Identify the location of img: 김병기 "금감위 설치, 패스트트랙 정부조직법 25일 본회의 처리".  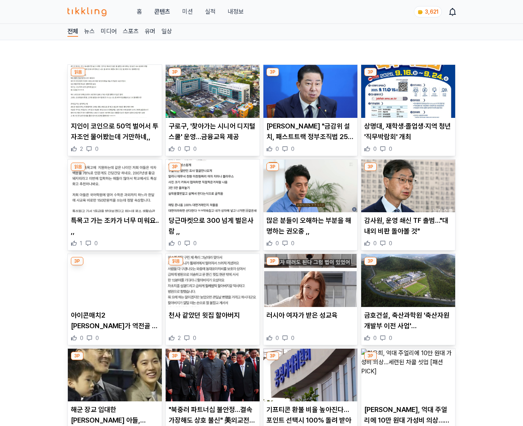
(310, 91).